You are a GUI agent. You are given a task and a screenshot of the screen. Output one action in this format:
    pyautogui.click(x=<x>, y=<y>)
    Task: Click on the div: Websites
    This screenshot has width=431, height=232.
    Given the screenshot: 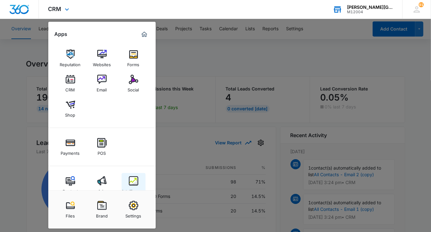 What is the action you would take?
    pyautogui.click(x=102, y=63)
    